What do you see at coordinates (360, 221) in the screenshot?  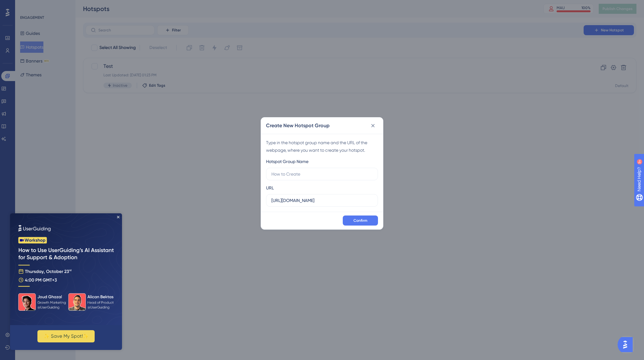 I see `span: Confirm` at bounding box center [360, 221].